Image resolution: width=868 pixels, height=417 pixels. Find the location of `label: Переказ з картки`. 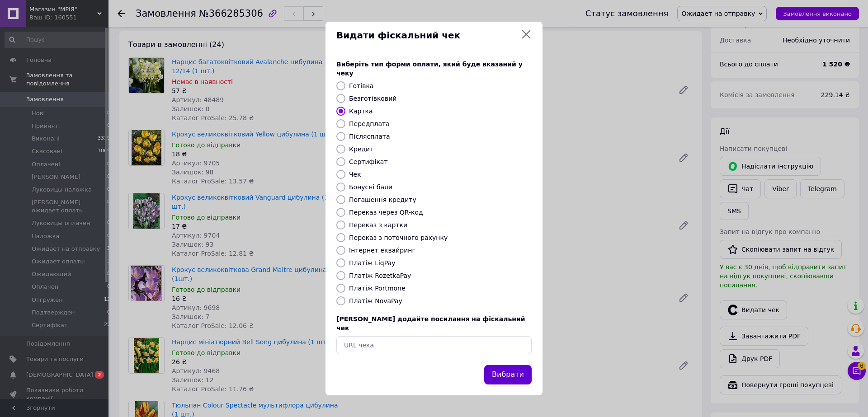

label: Переказ з картки is located at coordinates (378, 225).